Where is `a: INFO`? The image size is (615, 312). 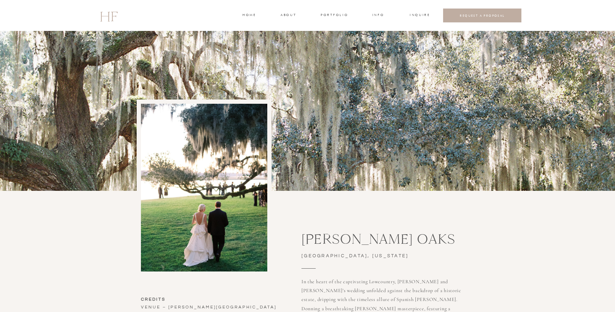 a: INFO is located at coordinates (378, 16).